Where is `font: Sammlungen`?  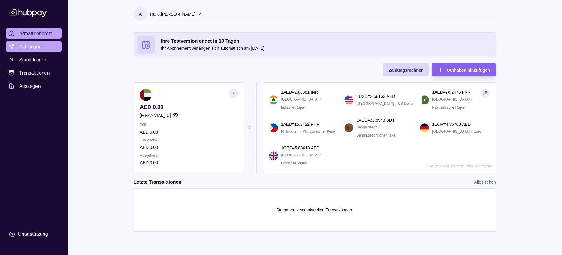 font: Sammlungen is located at coordinates (33, 60).